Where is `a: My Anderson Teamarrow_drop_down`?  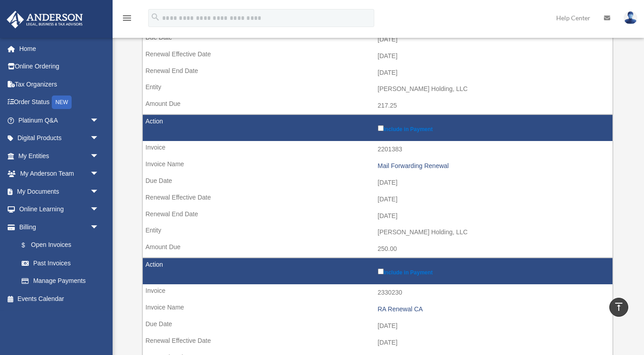
a: My Anderson Teamarrow_drop_down is located at coordinates (60, 174).